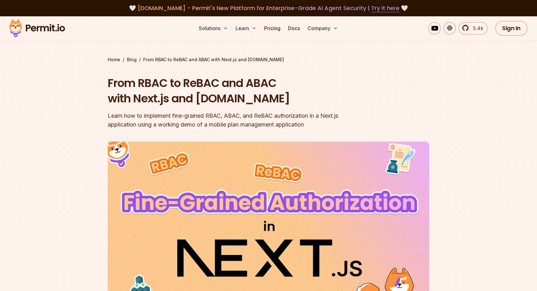 The width and height of the screenshot is (537, 291). I want to click on span: 5.4k, so click(476, 28).